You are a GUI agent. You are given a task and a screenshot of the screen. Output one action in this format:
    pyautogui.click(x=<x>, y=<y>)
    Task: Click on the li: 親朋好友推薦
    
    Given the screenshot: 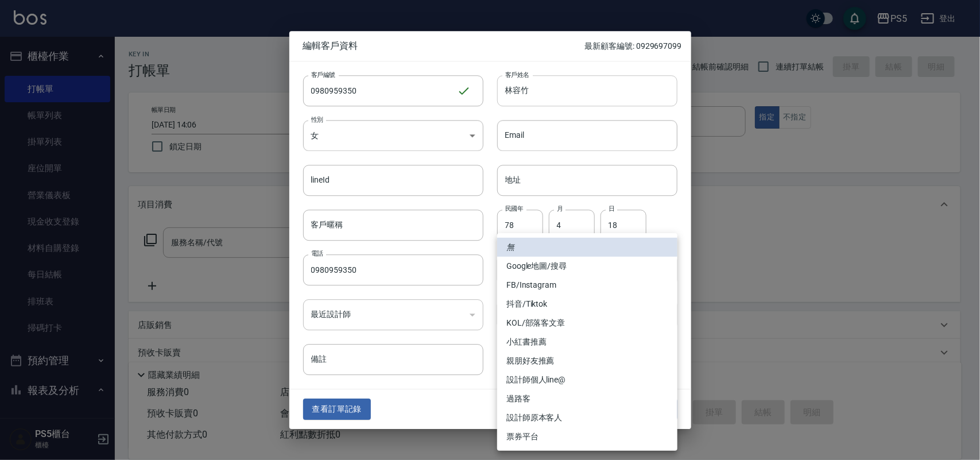 What is the action you would take?
    pyautogui.click(x=587, y=360)
    